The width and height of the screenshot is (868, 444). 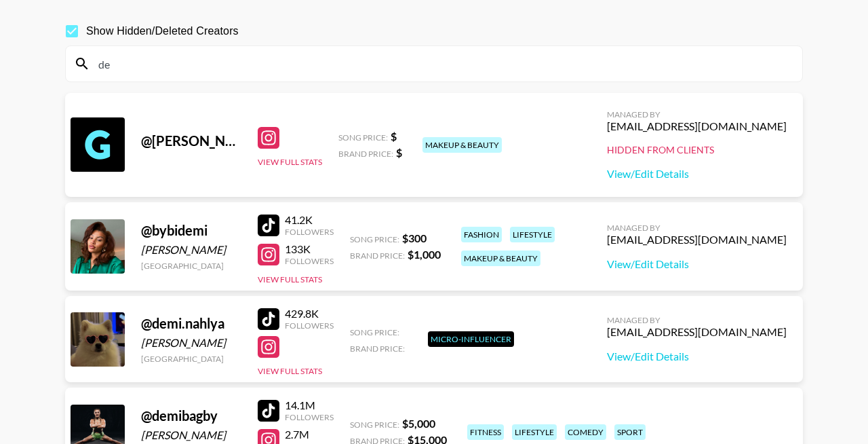 I want to click on strong: $ 1,000, so click(x=424, y=253).